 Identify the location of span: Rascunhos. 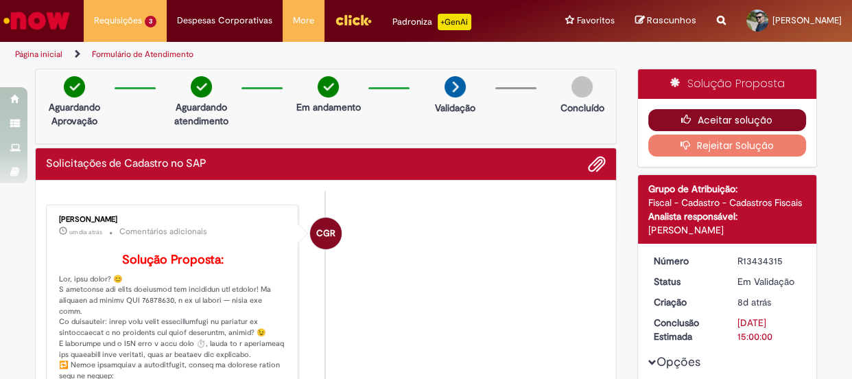
(672, 20).